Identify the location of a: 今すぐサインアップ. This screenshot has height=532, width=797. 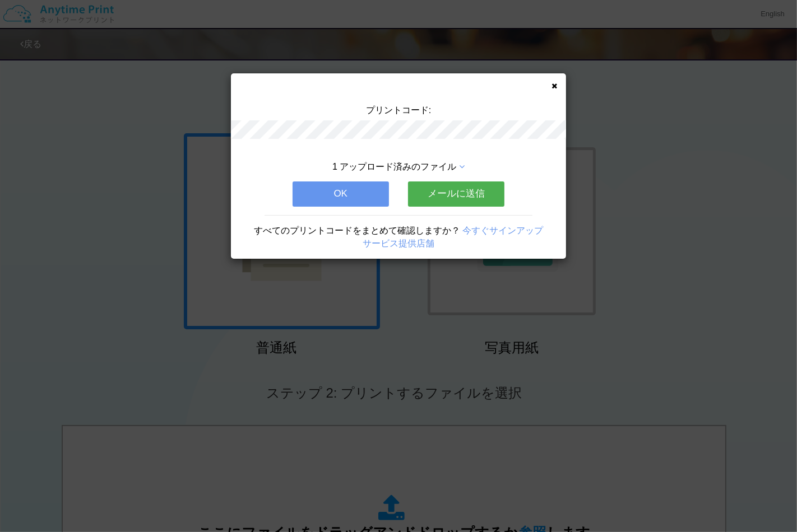
(503, 231).